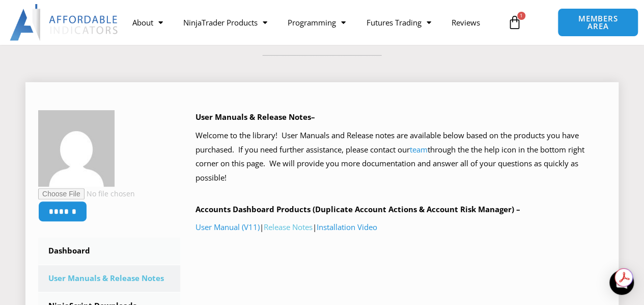 This screenshot has width=644, height=305. Describe the element at coordinates (312, 22) in the screenshot. I see `nav: Menu` at that location.